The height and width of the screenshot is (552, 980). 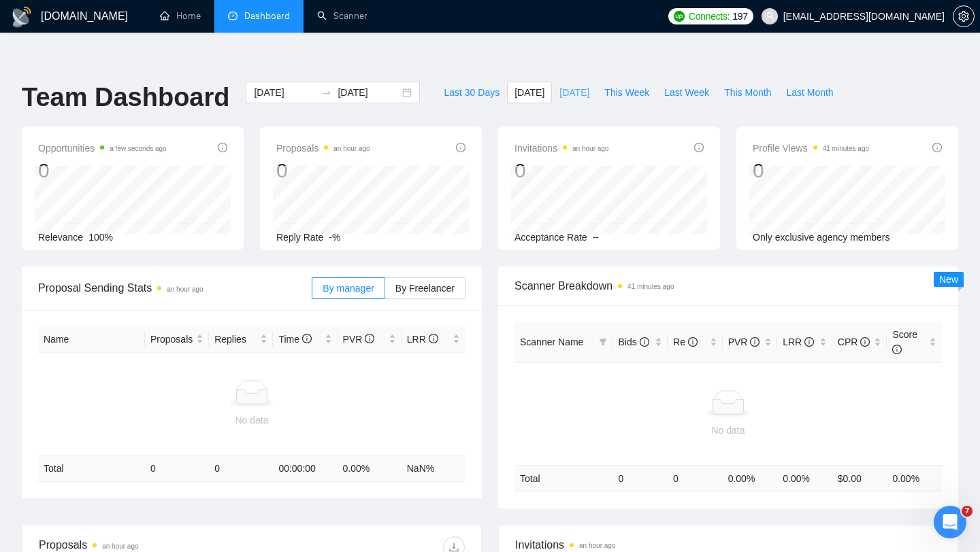 I want to click on button: This Month, so click(x=748, y=93).